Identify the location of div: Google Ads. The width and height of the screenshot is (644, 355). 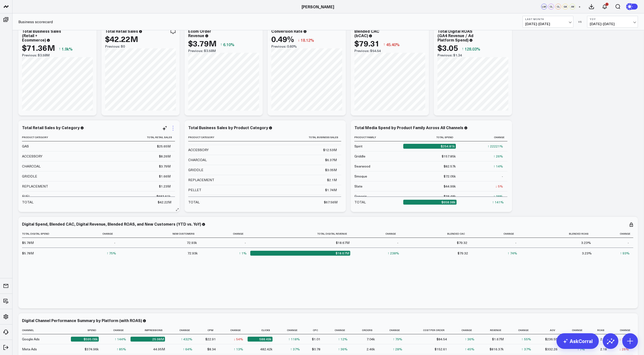
(31, 339).